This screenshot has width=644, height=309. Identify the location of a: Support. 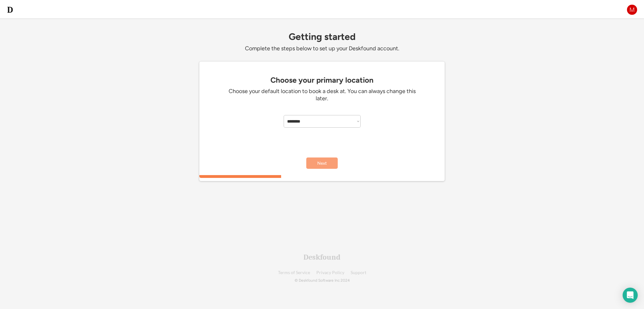
(358, 272).